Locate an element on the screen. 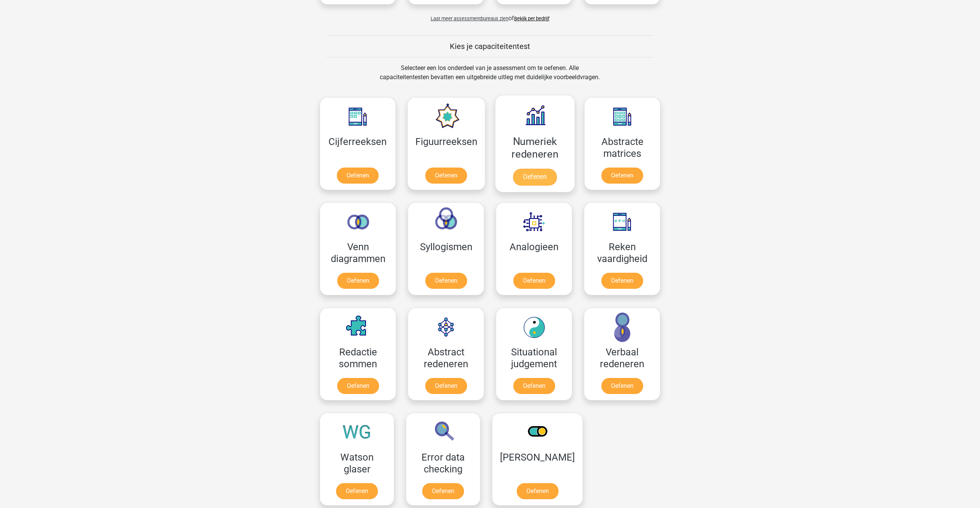 The width and height of the screenshot is (980, 508). h5: Kies je capaciteitentest is located at coordinates (490, 46).